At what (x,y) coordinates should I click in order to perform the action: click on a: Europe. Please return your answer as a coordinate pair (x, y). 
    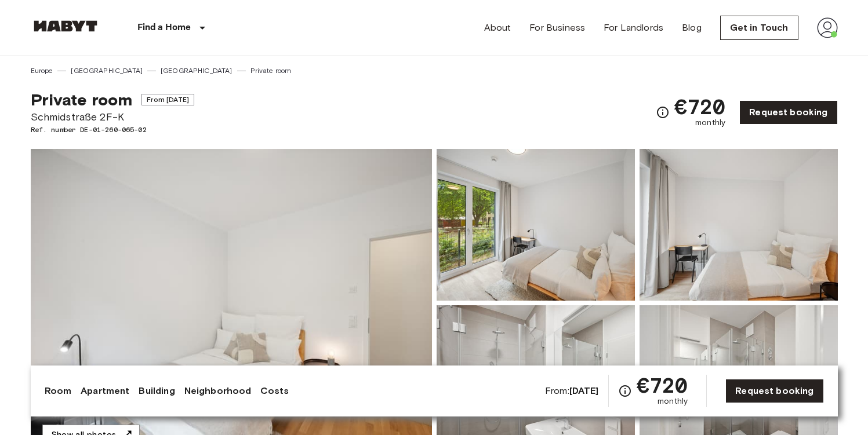
    Looking at the image, I should click on (42, 71).